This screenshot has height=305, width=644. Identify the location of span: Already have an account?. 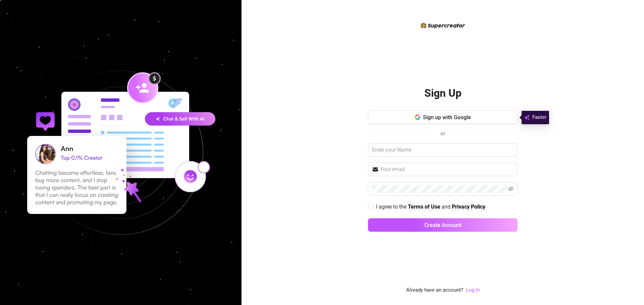
(434, 291).